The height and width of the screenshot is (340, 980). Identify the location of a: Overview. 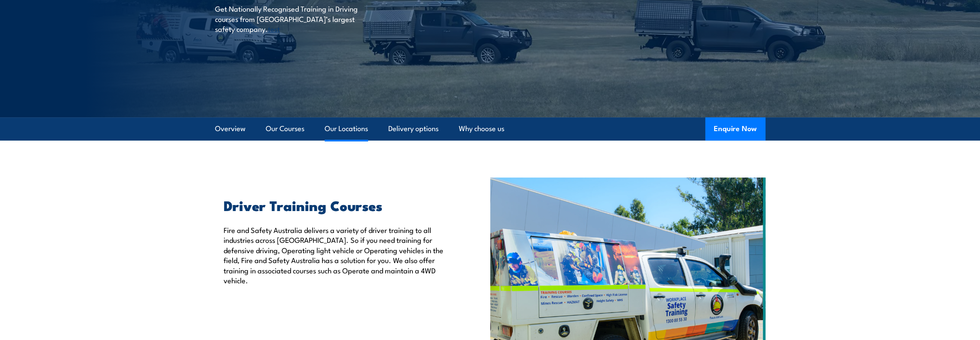
(230, 129).